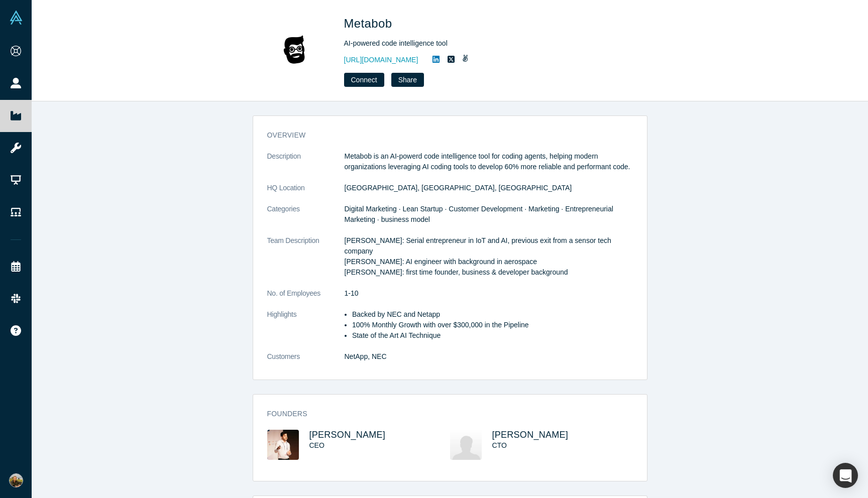 This screenshot has height=498, width=868. What do you see at coordinates (492, 335) in the screenshot?
I see `li: State of the Art AI Technique` at bounding box center [492, 335].